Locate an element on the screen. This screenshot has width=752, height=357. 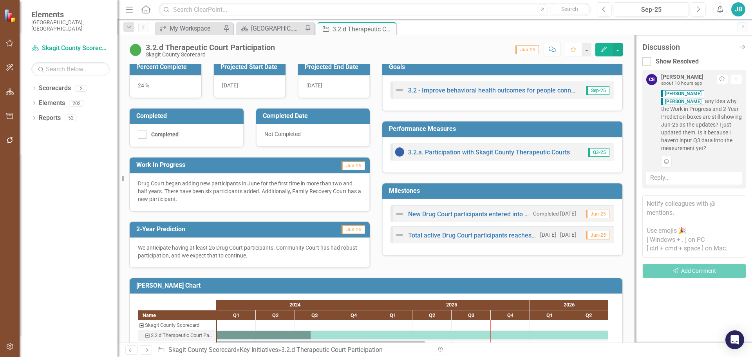
input: Search ClearPoint... is located at coordinates (375, 9).